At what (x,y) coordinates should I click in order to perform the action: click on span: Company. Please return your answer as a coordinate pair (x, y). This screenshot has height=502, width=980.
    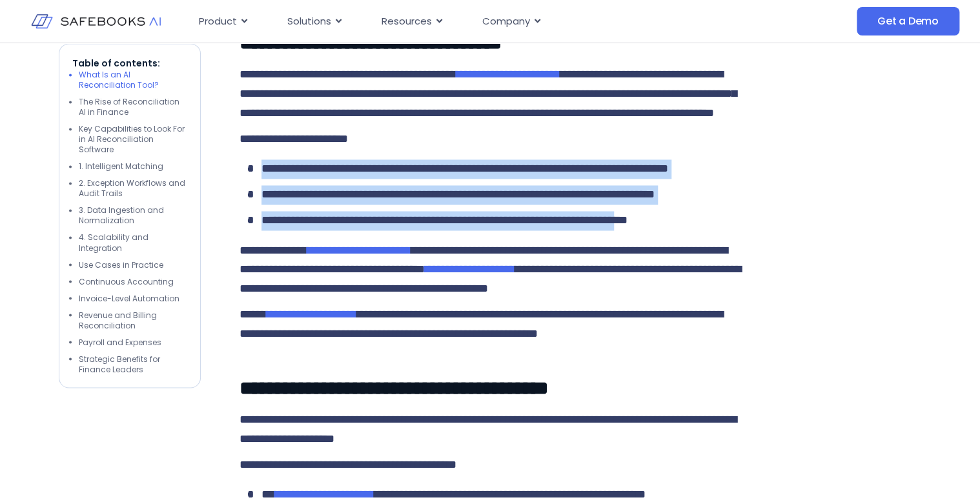
    Looking at the image, I should click on (506, 22).